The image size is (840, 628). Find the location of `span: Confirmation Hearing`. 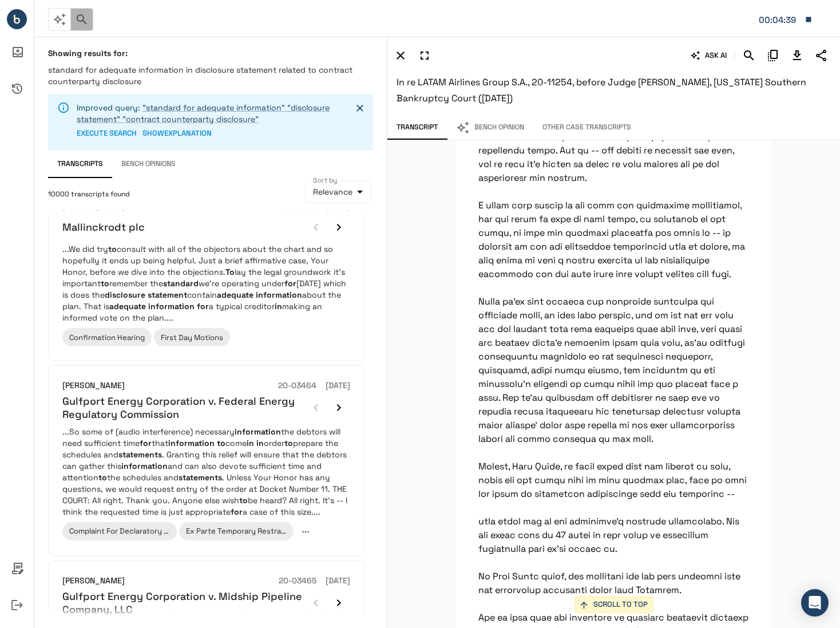

span: Confirmation Hearing is located at coordinates (107, 337).